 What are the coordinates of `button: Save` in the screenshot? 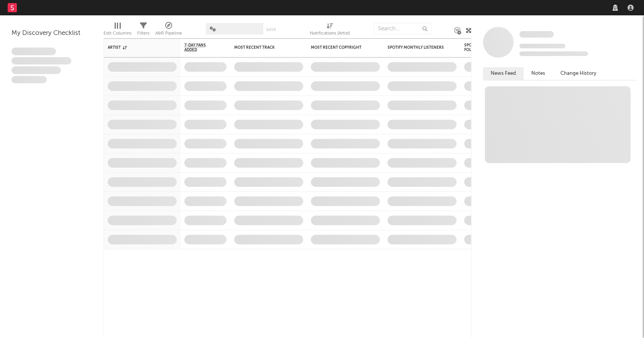 It's located at (271, 30).